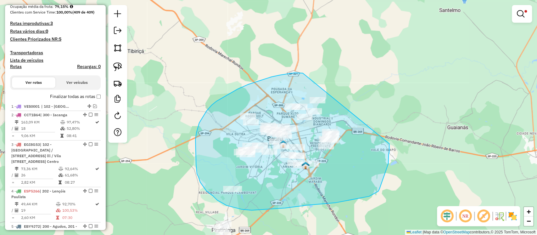 The height and width of the screenshot is (235, 537). I want to click on img: Exibir/Ocultar setores, so click(513, 216).